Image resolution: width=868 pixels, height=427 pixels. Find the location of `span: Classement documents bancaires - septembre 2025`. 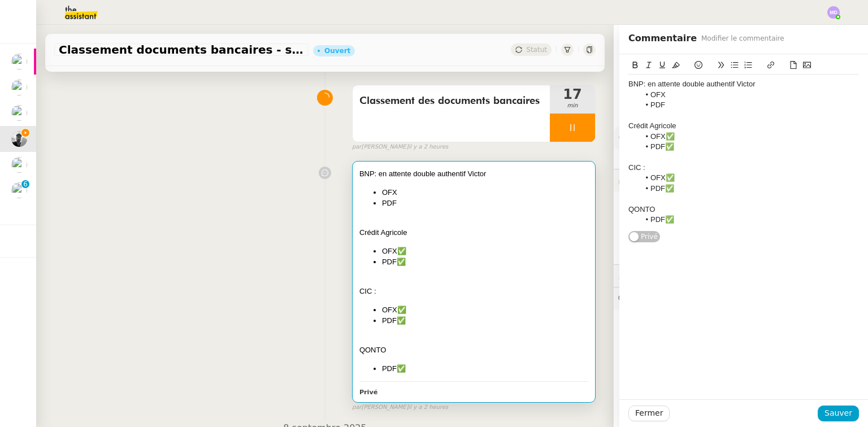

span: Classement documents bancaires - septembre 2025 is located at coordinates (182, 50).